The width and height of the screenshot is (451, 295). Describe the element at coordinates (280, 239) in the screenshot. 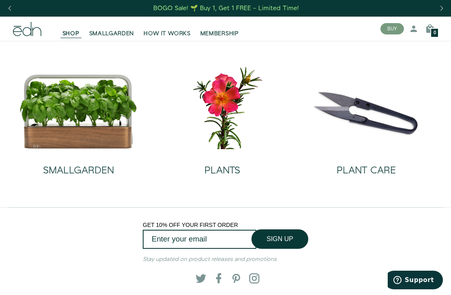

I see `button: SIGN UP` at that location.